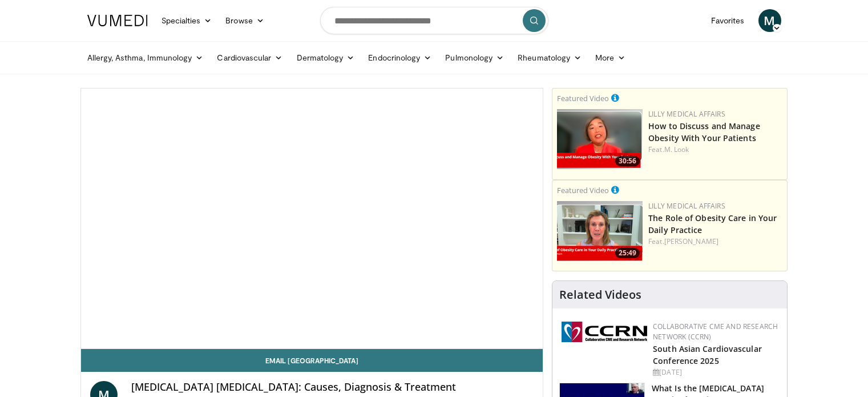  Describe the element at coordinates (705, 132) in the screenshot. I see `a: How to Discuss and Manage Obesity With Your Patients` at that location.